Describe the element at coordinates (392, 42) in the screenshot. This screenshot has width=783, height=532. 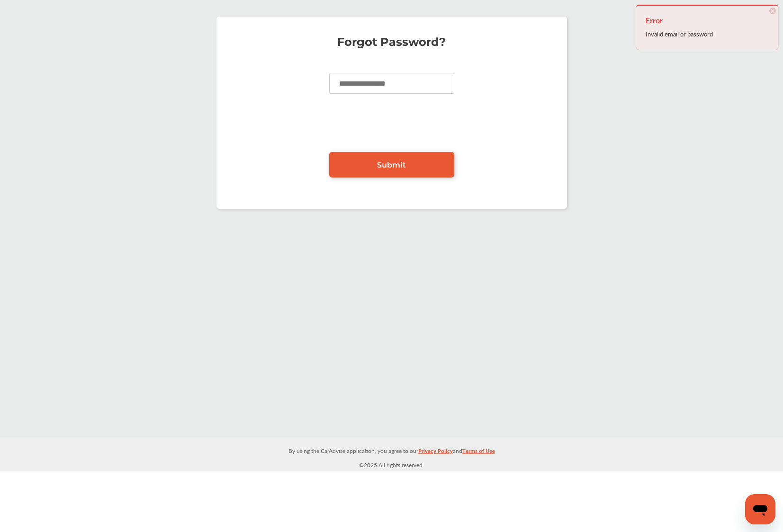
I see `p: Forgot Password?` at that location.